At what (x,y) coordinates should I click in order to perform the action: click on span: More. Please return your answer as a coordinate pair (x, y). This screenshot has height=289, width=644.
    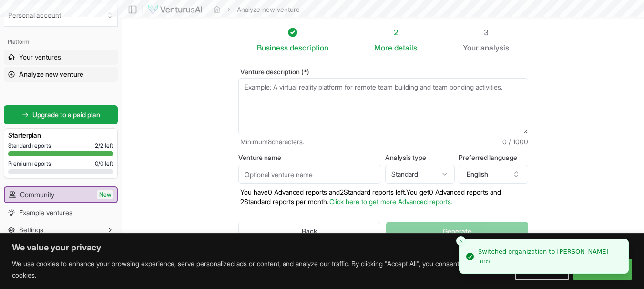
    Looking at the image, I should click on (383, 48).